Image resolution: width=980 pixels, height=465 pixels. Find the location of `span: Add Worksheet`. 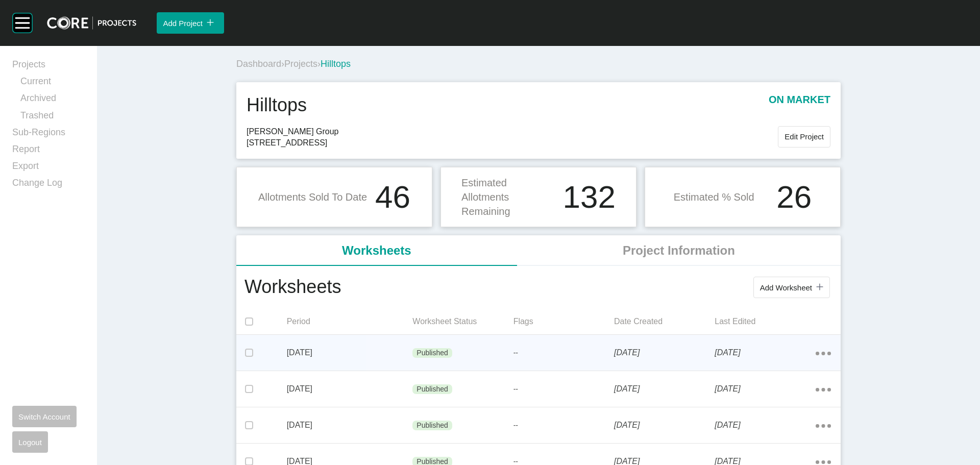

span: Add Worksheet is located at coordinates (786, 287).